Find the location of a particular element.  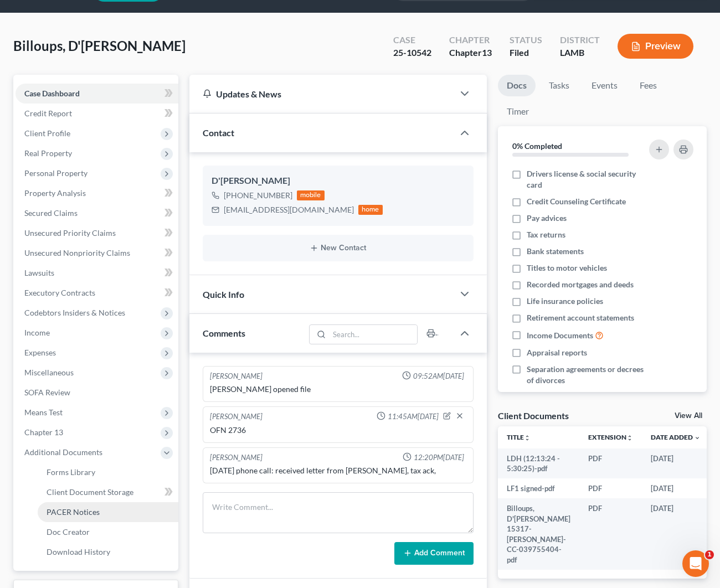

a: Unsecured Priority Claims is located at coordinates (97, 233).